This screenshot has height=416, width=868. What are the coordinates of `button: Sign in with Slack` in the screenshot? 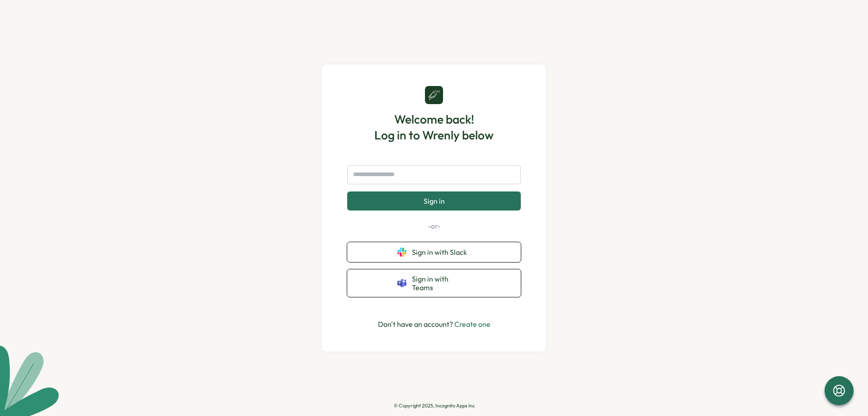 It's located at (434, 252).